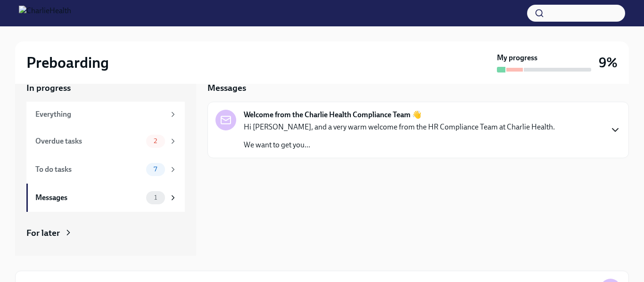 Image resolution: width=644 pixels, height=282 pixels. What do you see at coordinates (155, 169) in the screenshot?
I see `span: 7` at bounding box center [155, 169].